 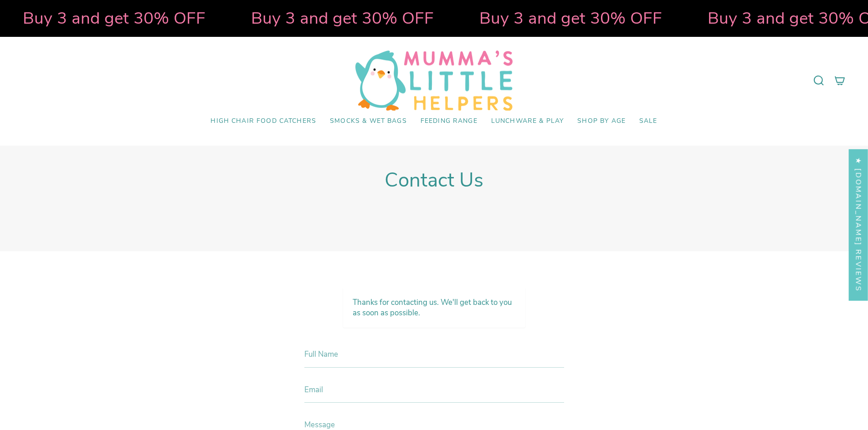 What do you see at coordinates (434, 80) in the screenshot?
I see `img: Mumma’s Little Helpers` at bounding box center [434, 80].